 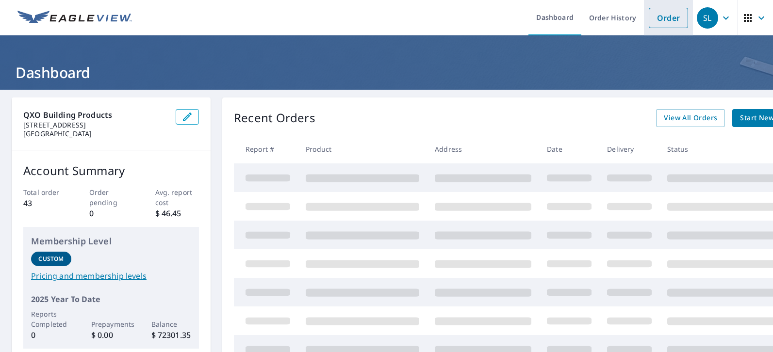 I want to click on p: 43, so click(x=45, y=203).